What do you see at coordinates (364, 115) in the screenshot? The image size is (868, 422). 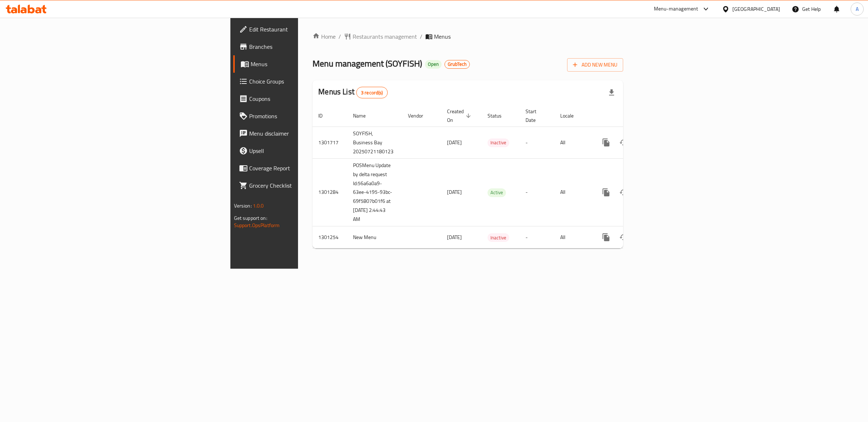 I see `span: Name` at bounding box center [364, 115].